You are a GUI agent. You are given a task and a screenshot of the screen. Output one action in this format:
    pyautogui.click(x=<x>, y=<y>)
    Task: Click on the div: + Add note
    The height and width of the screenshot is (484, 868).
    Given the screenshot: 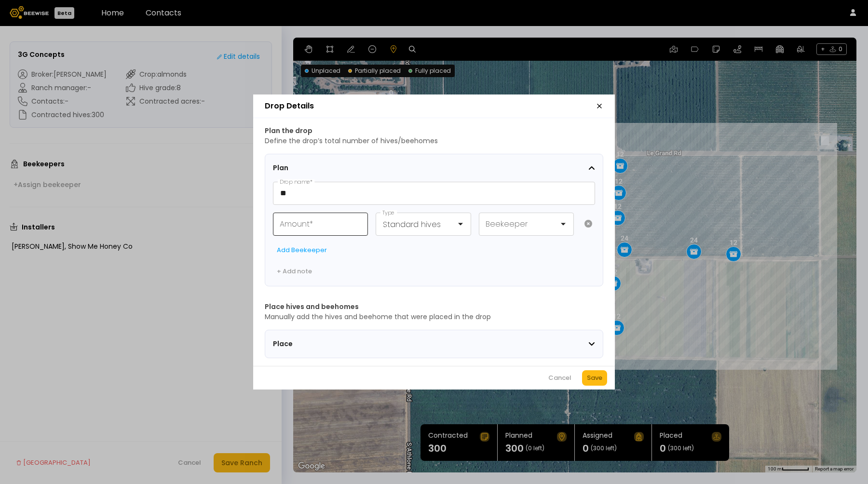 What is the action you would take?
    pyautogui.click(x=294, y=272)
    